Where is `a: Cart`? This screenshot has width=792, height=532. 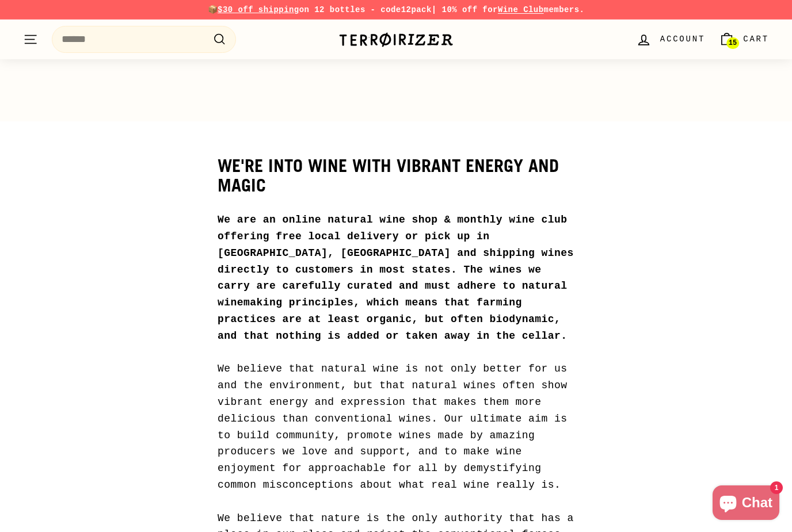
a: Cart is located at coordinates (743, 39).